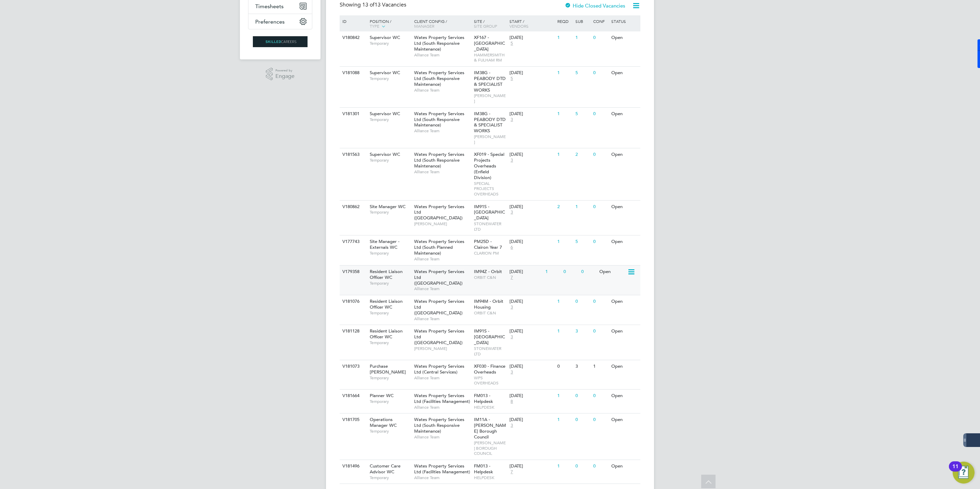  Describe the element at coordinates (383, 422) in the screenshot. I see `span: Operations Manager WC` at that location.